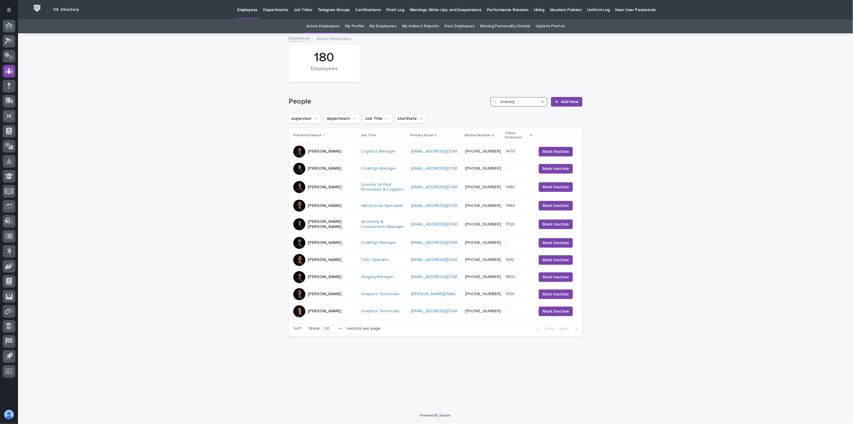 This screenshot has height=424, width=853. I want to click on p: Mobile Number, so click(478, 135).